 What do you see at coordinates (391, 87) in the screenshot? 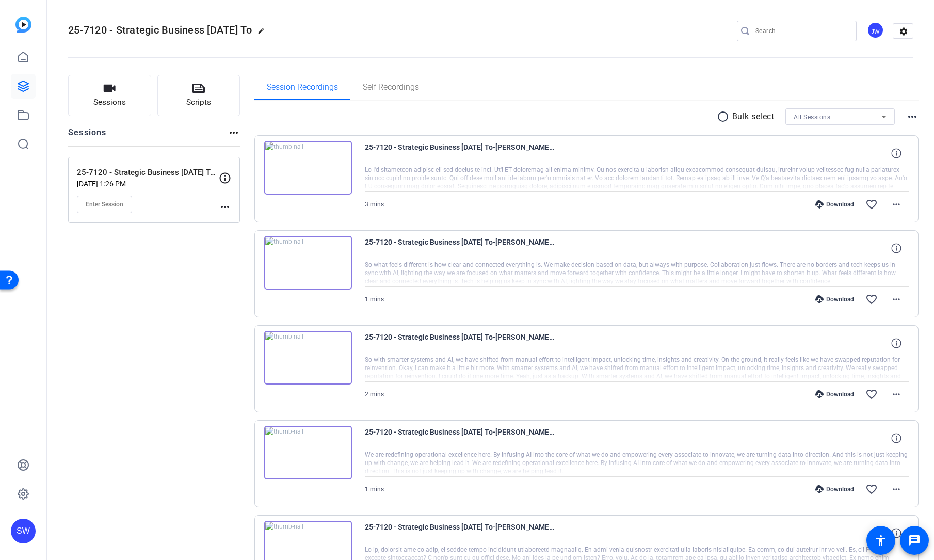
I see `span: Self Recordings` at bounding box center [391, 87].